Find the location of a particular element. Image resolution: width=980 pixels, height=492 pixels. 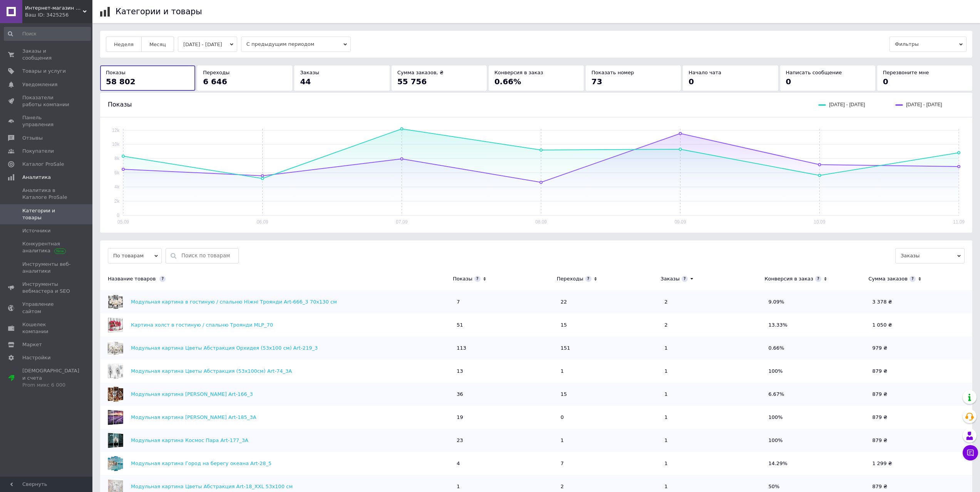

span: Инструменты вебмастера и SEO is located at coordinates (46, 288).